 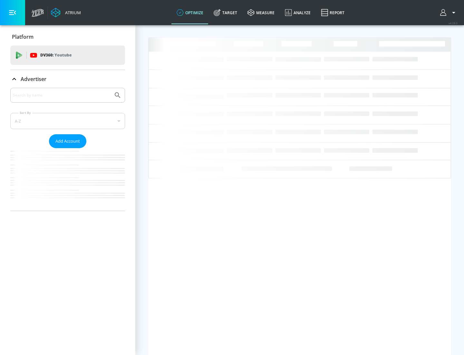 What do you see at coordinates (23, 37) in the screenshot?
I see `p: Platform` at bounding box center [23, 37].